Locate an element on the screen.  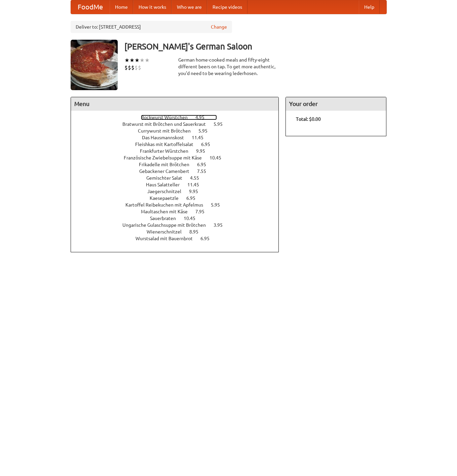
a: Sauerbraten 10.45 is located at coordinates (179, 218).